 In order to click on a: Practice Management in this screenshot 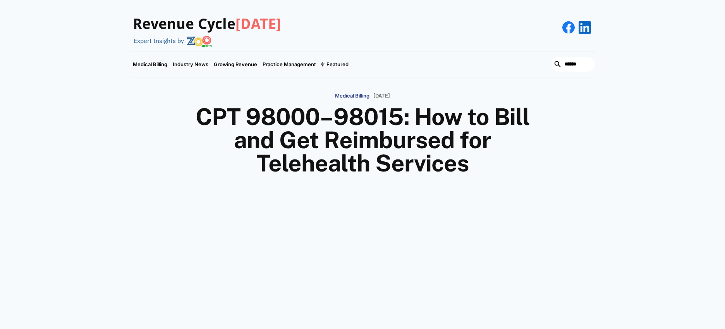, I will do `click(289, 64)`.